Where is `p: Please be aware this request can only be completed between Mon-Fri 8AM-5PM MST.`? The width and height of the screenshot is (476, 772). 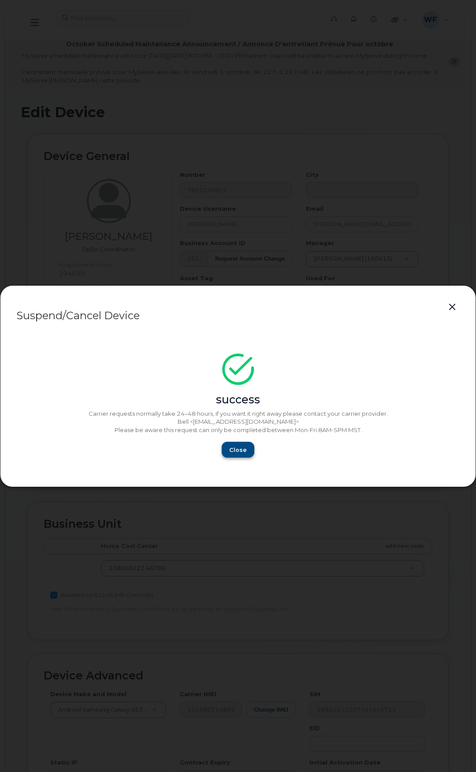 p: Please be aware this request can only be completed between Mon-Fri 8AM-5PM MST. is located at coordinates (238, 430).